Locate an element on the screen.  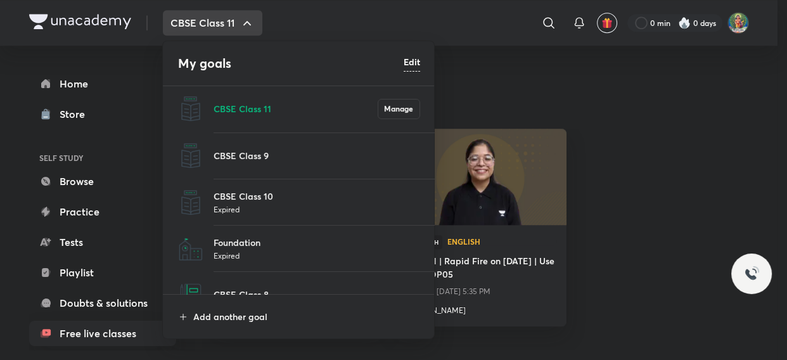
button: Manage is located at coordinates (399, 109).